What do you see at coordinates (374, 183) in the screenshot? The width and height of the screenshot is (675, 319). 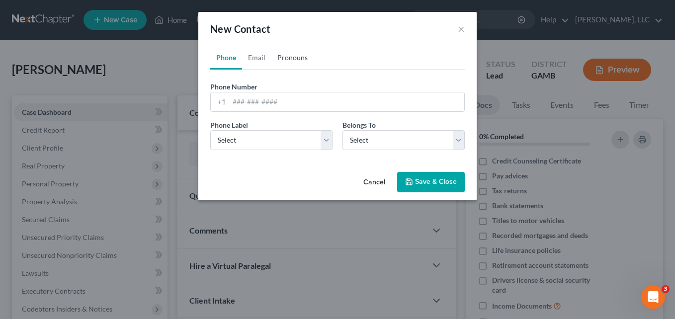 I see `button: Cancel` at bounding box center [374, 183].